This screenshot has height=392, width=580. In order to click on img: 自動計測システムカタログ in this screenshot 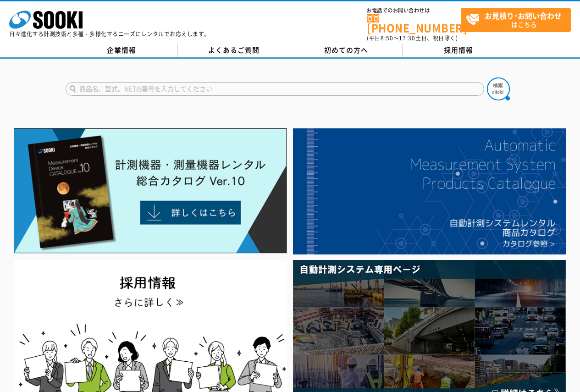, I will do `click(429, 191)`.